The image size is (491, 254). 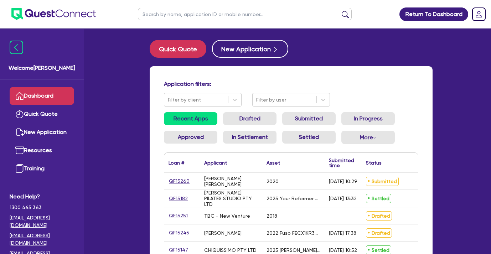 I want to click on a: Training, so click(x=42, y=169).